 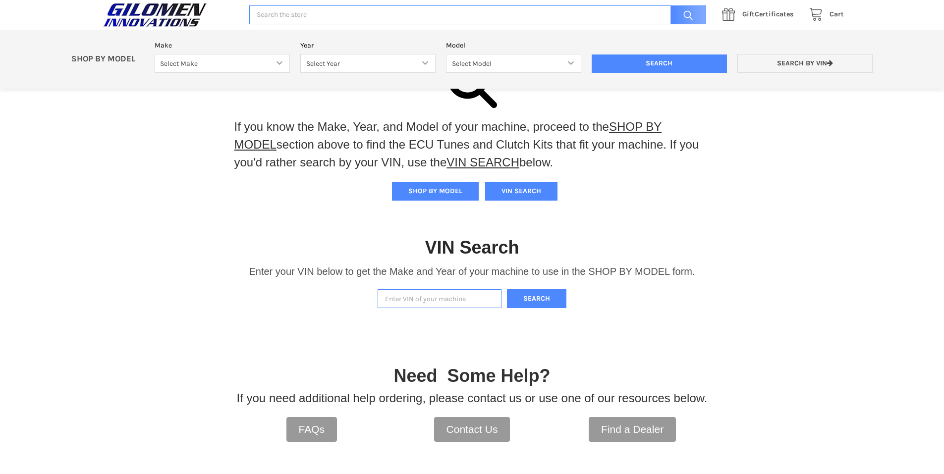 What do you see at coordinates (472, 272) in the screenshot?
I see `p: Enter your VIN below to get the Make and Year of your machine to use in the SHOP BY MODEL form.` at bounding box center [472, 272].